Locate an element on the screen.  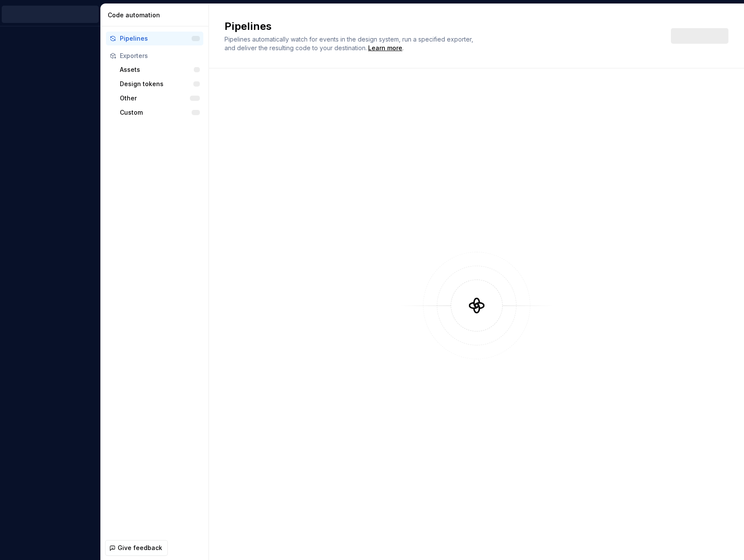
button: Give feedback is located at coordinates (137, 548).